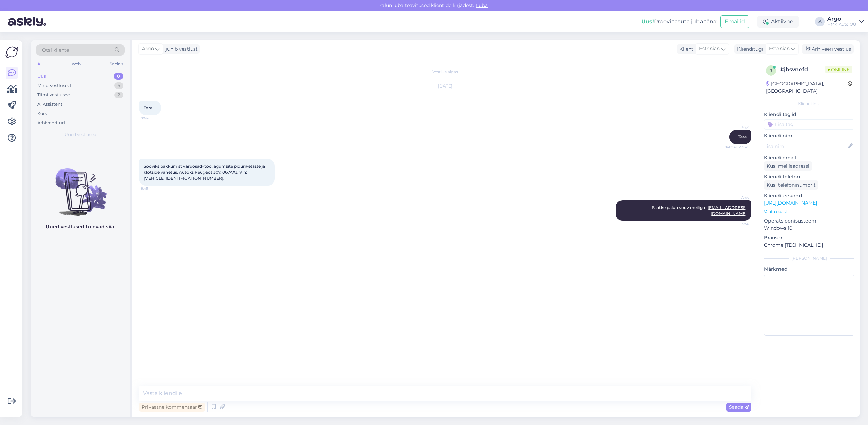  What do you see at coordinates (76, 64) in the screenshot?
I see `div: Web` at bounding box center [76, 64].